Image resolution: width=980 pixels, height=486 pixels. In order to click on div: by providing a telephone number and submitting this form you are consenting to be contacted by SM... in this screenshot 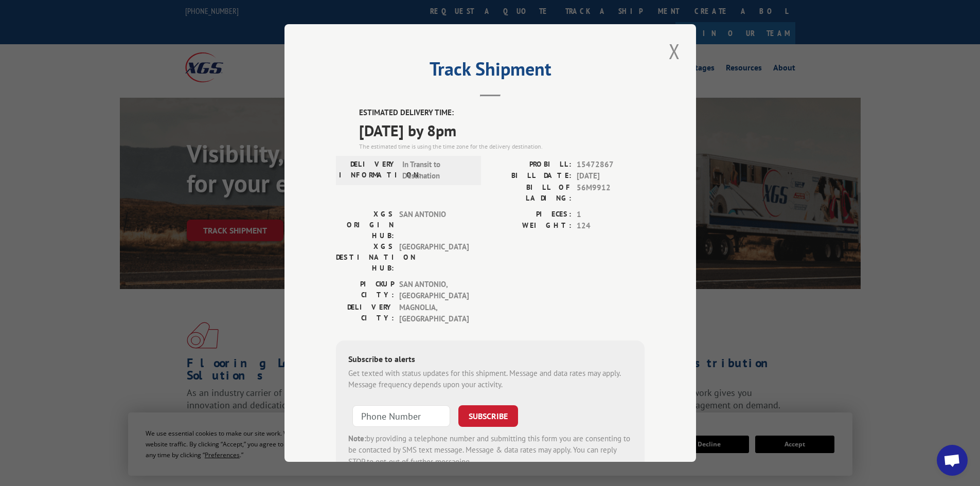, I will do `click(491, 451)`.